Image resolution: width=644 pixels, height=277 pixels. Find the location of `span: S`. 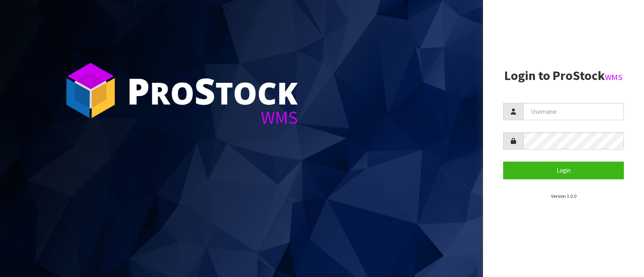

span: S is located at coordinates (205, 90).